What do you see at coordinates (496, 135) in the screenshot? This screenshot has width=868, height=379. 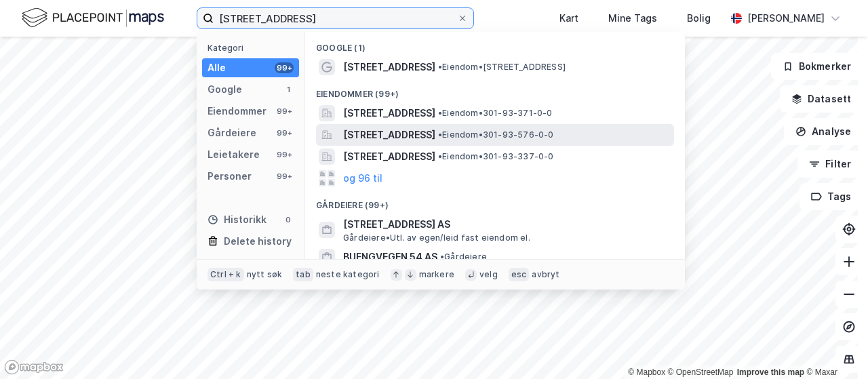 I see `span: Eiendom • 301-93-576-0-0` at bounding box center [496, 135].